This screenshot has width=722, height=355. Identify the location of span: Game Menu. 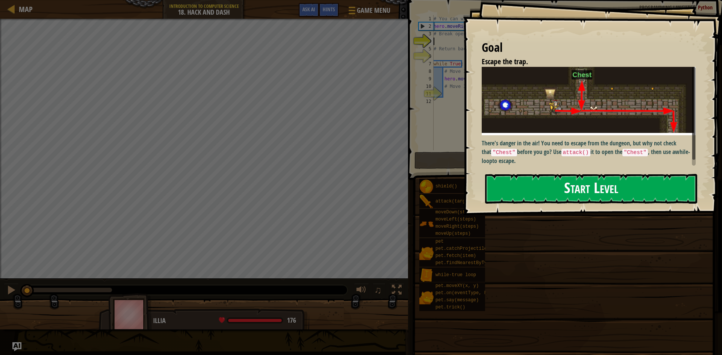
(373, 11).